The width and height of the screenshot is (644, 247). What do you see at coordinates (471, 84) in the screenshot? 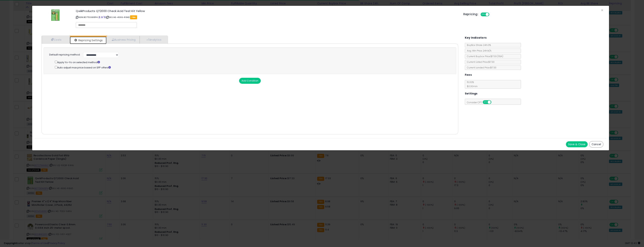
I see `span: 15.00 %` at bounding box center [471, 84].